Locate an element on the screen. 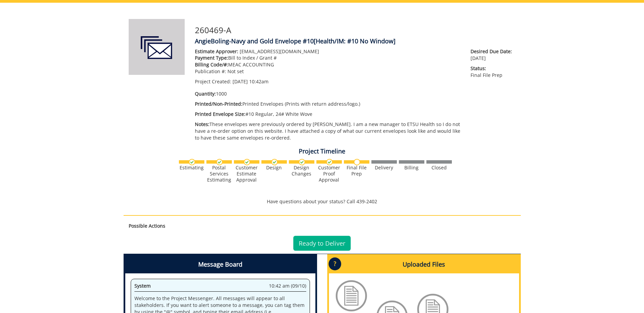  div: Design Changes is located at coordinates (302, 171).